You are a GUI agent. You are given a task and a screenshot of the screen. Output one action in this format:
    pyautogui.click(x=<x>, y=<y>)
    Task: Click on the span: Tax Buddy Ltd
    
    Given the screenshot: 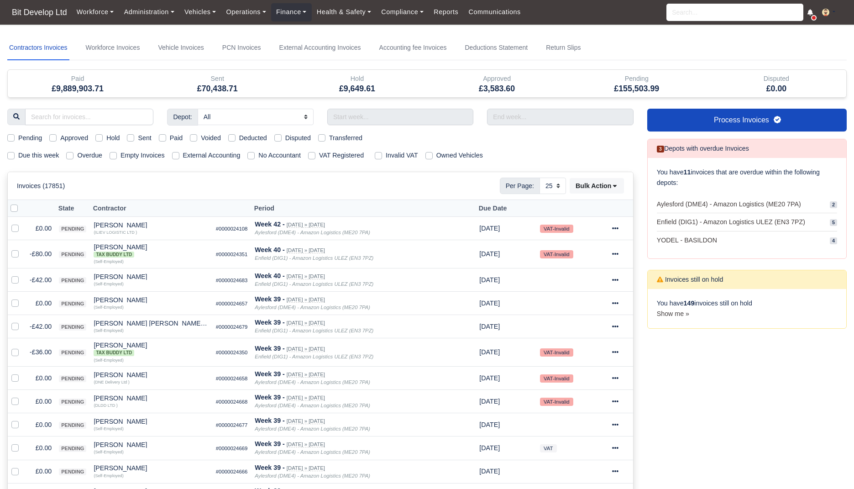 What is the action you would take?
    pyautogui.click(x=114, y=353)
    